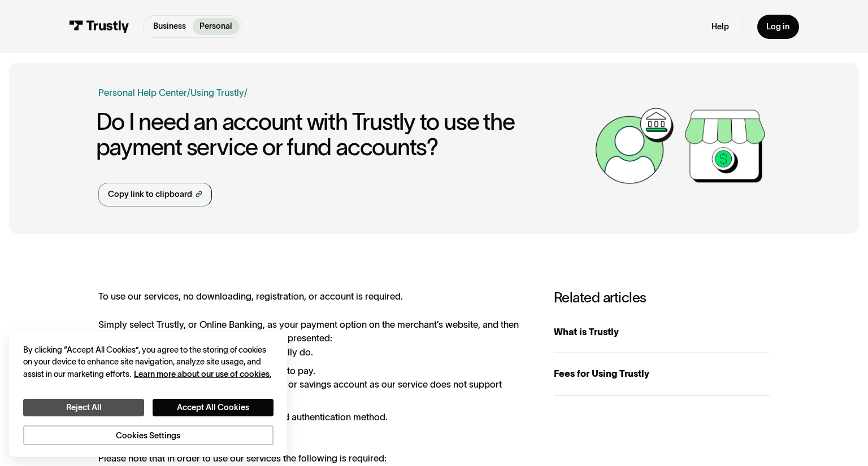 The image size is (868, 466). What do you see at coordinates (148, 435) in the screenshot?
I see `button: Cookies Settings` at bounding box center [148, 435].